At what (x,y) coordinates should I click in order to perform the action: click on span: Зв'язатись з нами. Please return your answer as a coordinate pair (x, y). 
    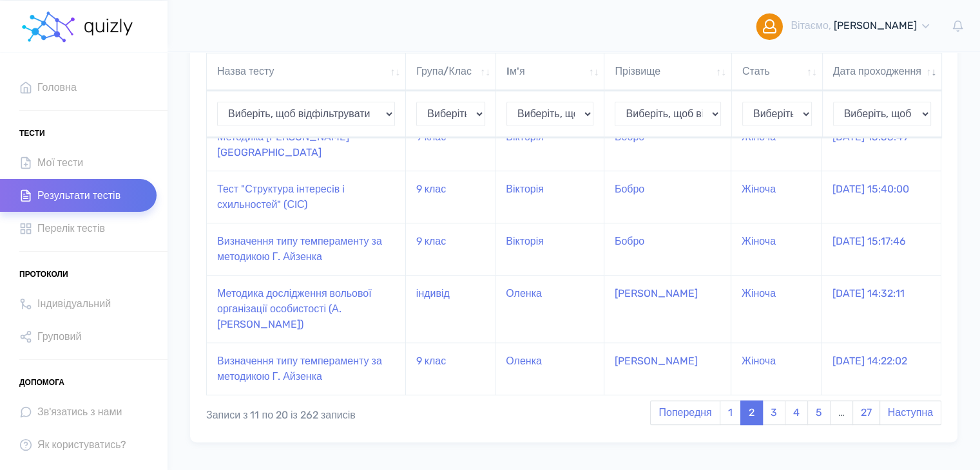
    Looking at the image, I should click on (79, 412).